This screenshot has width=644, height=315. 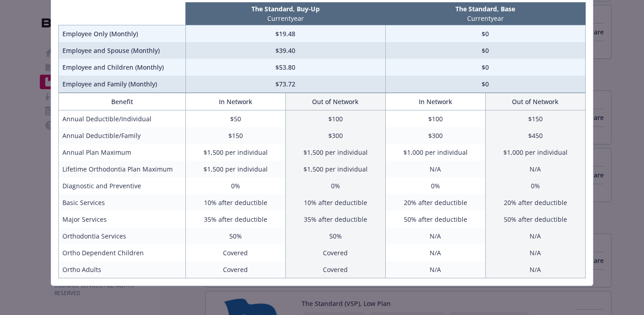 I want to click on td: Annual Deductible/Individual, so click(x=122, y=119).